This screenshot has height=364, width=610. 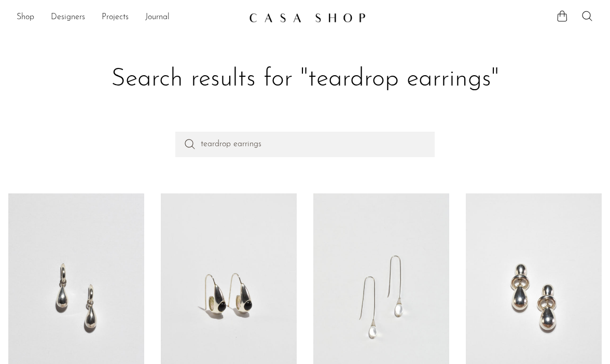 I want to click on ul: NEW HEADER MENU, so click(x=128, y=18).